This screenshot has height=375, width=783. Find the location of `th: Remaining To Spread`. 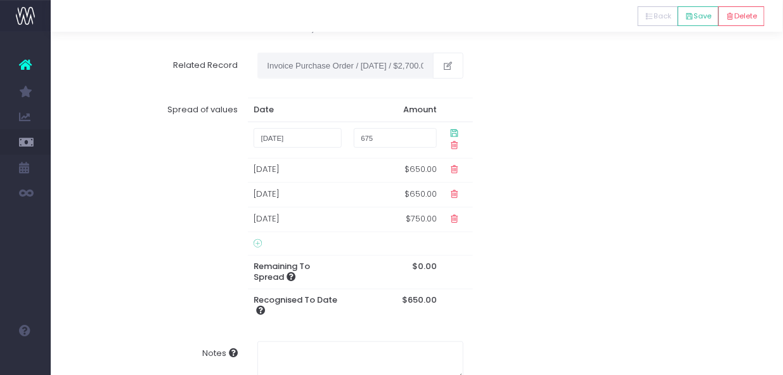

th: Remaining To Spread is located at coordinates (298, 271).